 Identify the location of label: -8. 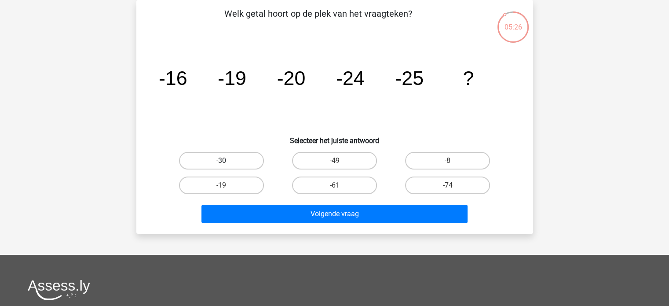
(447, 161).